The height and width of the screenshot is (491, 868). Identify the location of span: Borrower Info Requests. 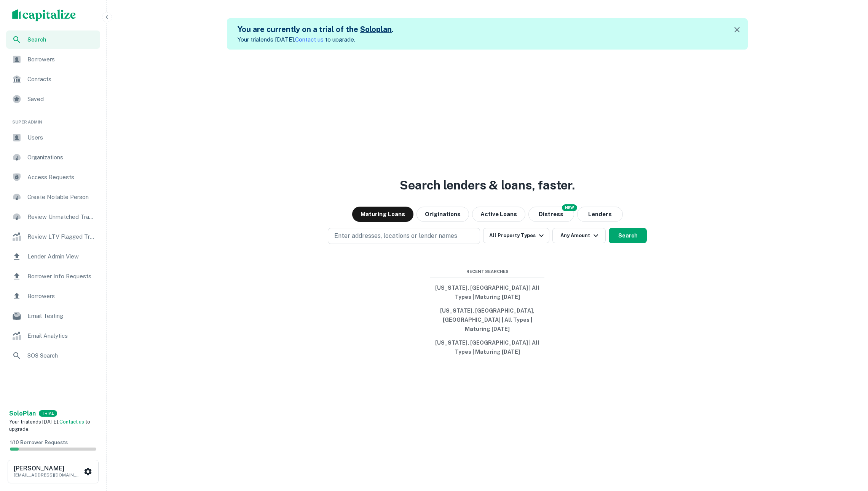
(61, 276).